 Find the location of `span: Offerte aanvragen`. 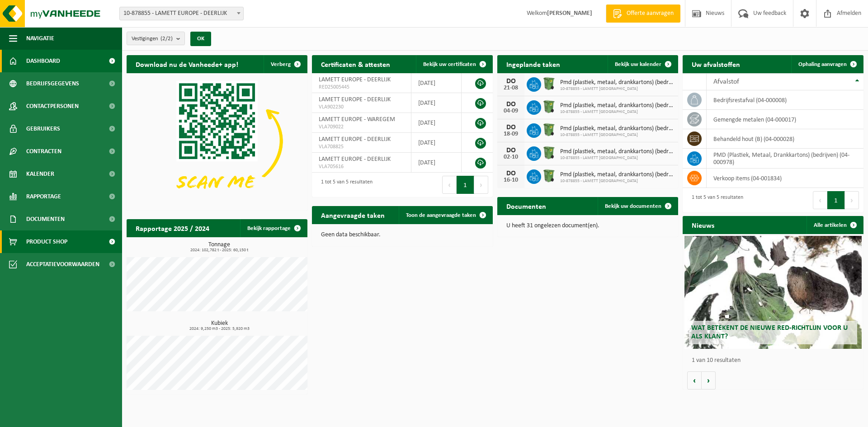

span: Offerte aanvragen is located at coordinates (650, 13).